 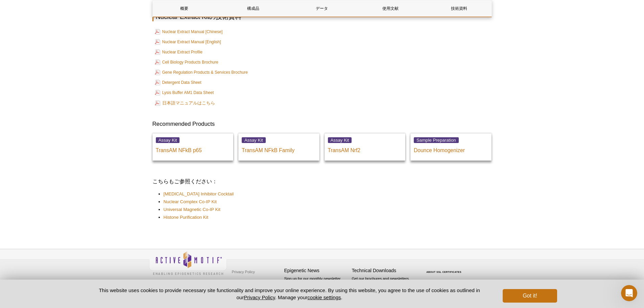 I want to click on p: Sign up for our monthly newsletter highlighting recent publications in the field of epigenetics., so click(x=317, y=287).